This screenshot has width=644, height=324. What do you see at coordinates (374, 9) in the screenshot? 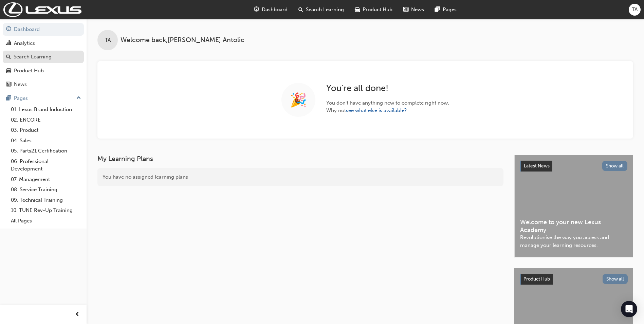
I see `a: car-iconProduct Hub` at bounding box center [374, 9].